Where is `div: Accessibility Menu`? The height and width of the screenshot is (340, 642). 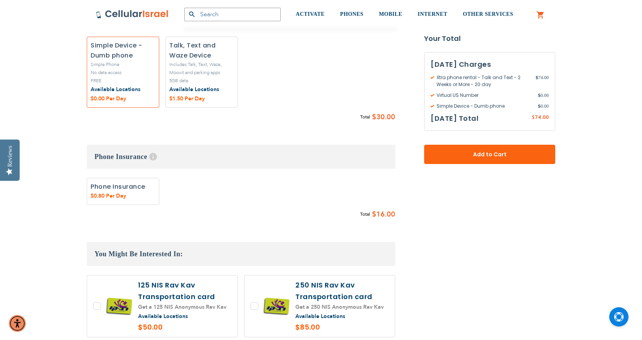
div: Accessibility Menu is located at coordinates (17, 323).